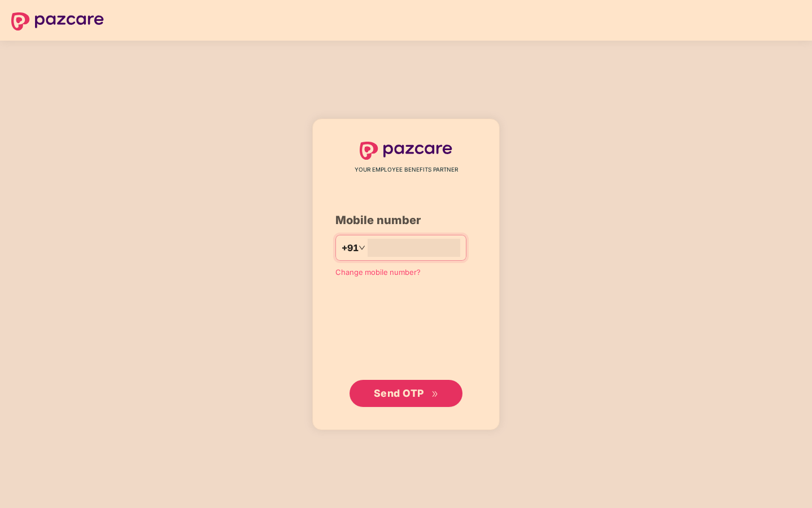 The height and width of the screenshot is (508, 812). What do you see at coordinates (378, 272) in the screenshot?
I see `a: Change mobile number?` at bounding box center [378, 272].